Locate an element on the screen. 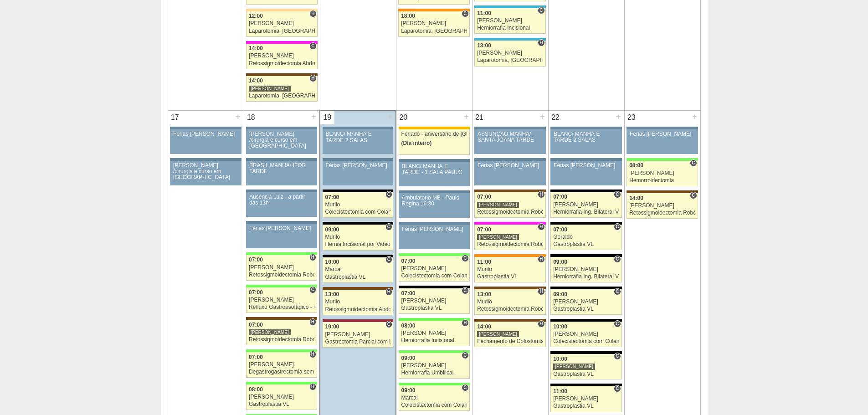  div: 21 is located at coordinates (479, 117).